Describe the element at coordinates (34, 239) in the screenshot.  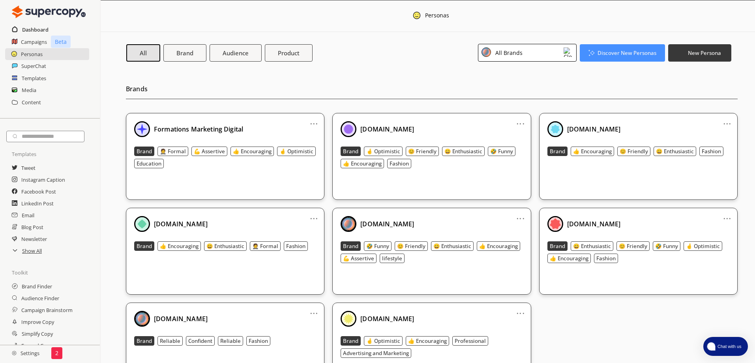
I see `a: Newsletter` at that location.